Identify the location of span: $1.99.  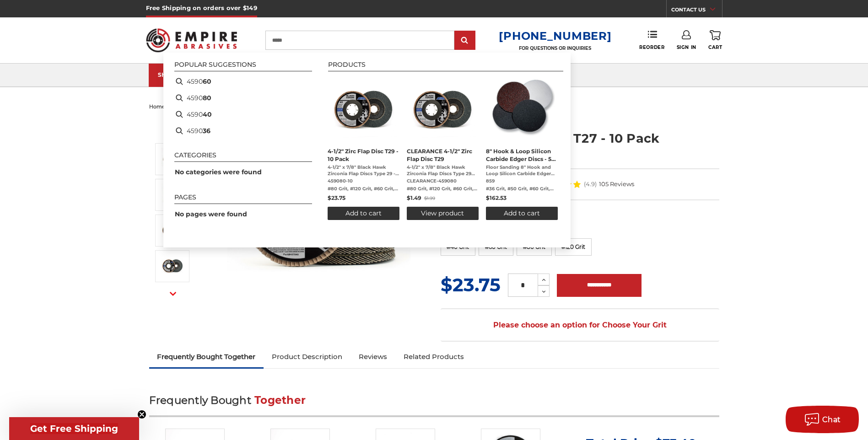
(429, 198).